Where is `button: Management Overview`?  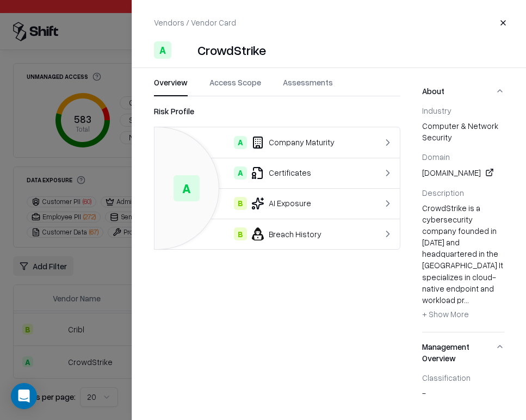
button: Management Overview is located at coordinates (463, 352).